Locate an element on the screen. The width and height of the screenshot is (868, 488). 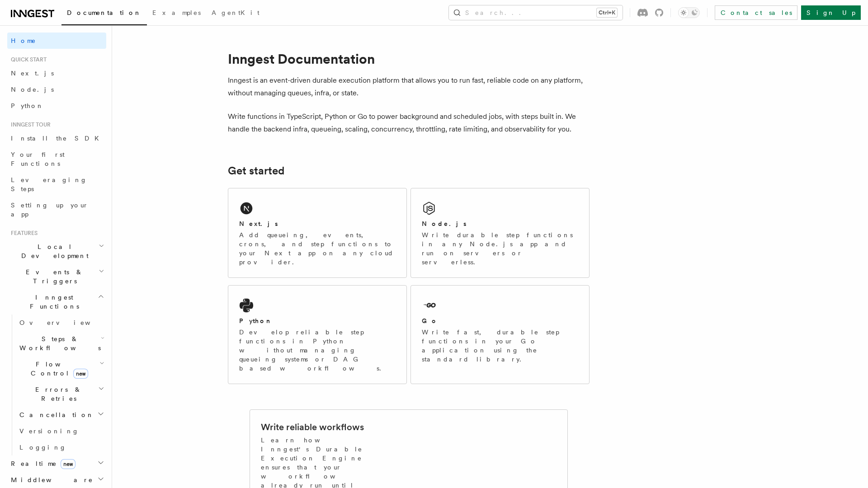
a: Next.js is located at coordinates (57, 73).